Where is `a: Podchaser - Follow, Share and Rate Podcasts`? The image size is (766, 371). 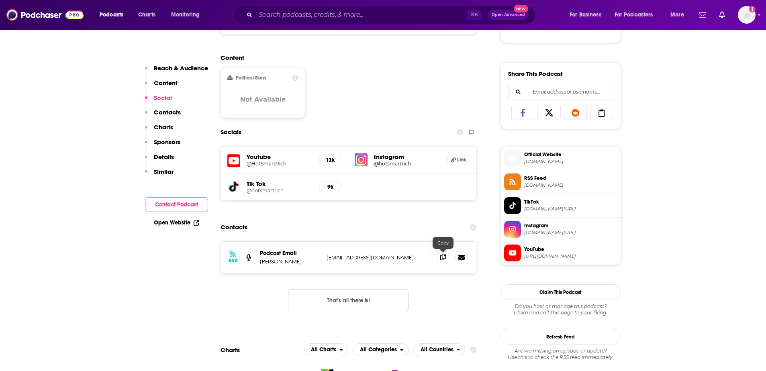
a: Podchaser - Follow, Share and Rate Podcasts is located at coordinates (45, 15).